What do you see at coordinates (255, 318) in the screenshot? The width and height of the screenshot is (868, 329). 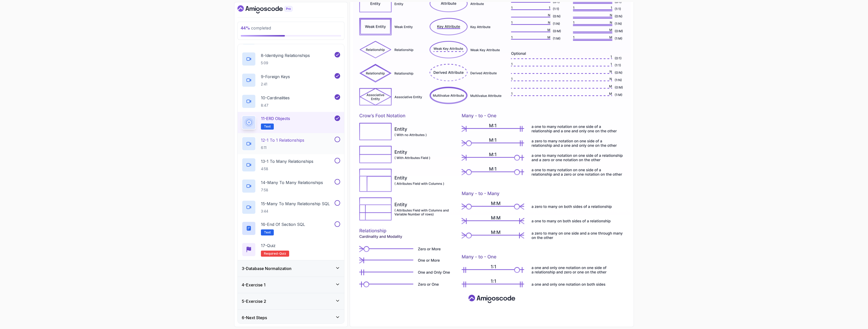 I see `h3: 6 - Next Steps` at bounding box center [255, 318].